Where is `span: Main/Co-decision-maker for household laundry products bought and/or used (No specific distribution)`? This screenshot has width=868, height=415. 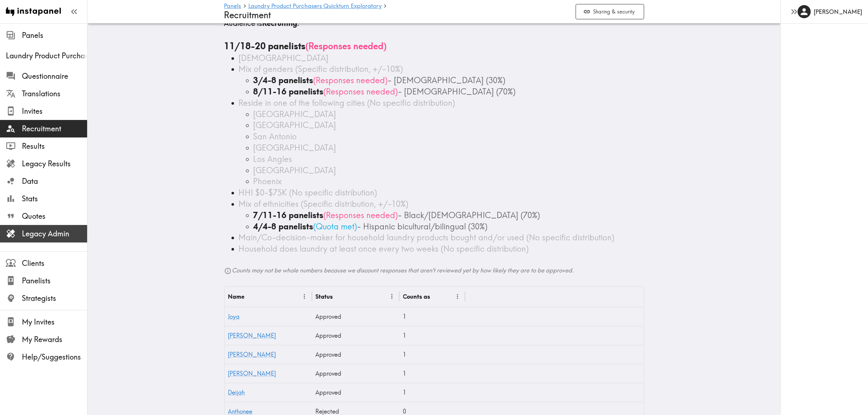
span: Main/Co-decision-maker for household laundry products bought and/or used (No specific distribution) is located at coordinates (427, 237).